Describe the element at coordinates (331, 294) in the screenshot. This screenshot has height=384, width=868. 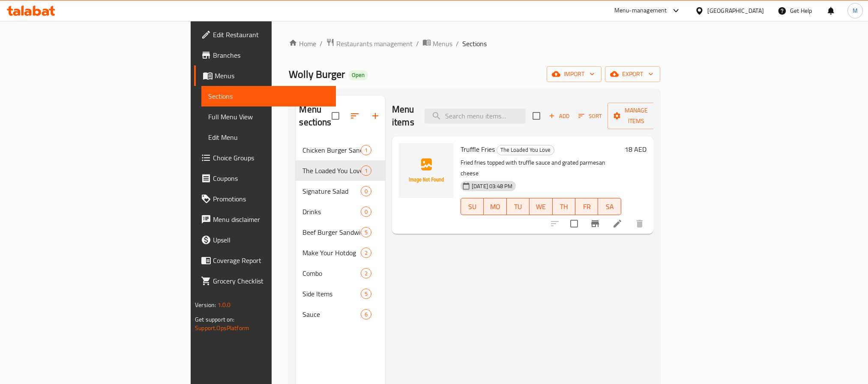
I see `span: Side Items` at that location.